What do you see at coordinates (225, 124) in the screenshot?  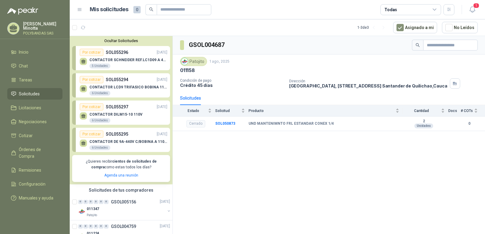 I see `b: SOL050873` at bounding box center [225, 124].